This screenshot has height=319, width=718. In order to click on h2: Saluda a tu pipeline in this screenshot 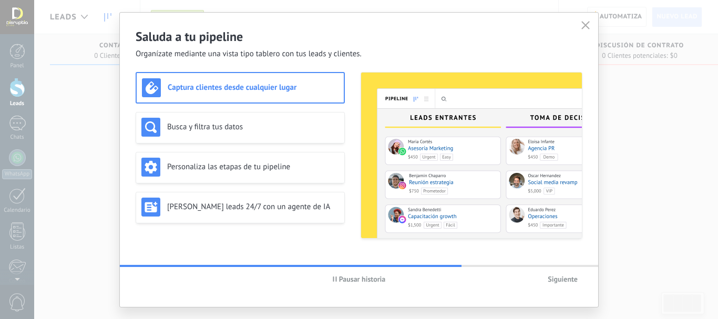, I will do `click(359, 36)`.